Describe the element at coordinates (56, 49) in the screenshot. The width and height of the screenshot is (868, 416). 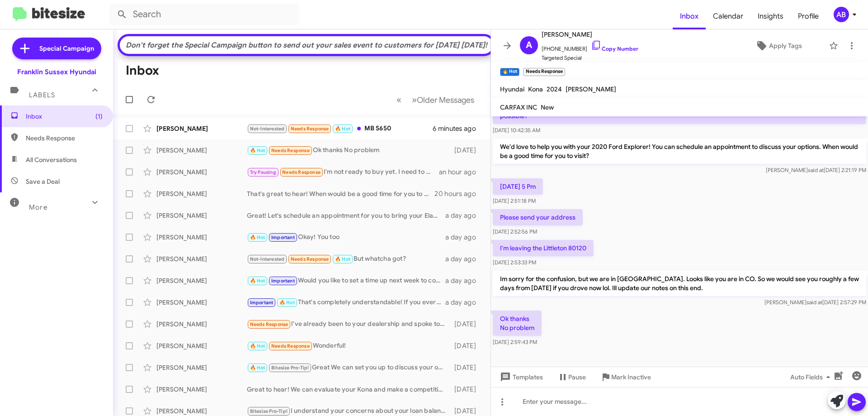
I see `a: Special Campaign` at that location.